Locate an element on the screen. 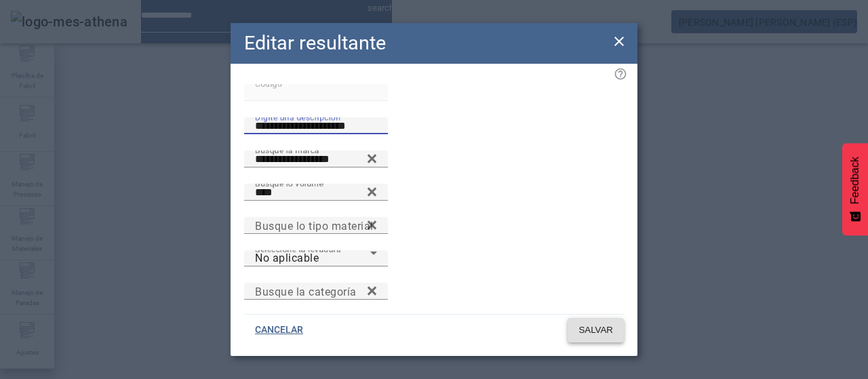 The height and width of the screenshot is (379, 868). span: Feedback is located at coordinates (856, 180).